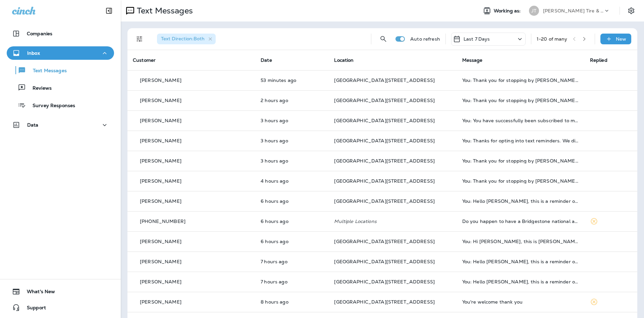 The width and height of the screenshot is (644, 318). I want to click on p: Aug 20, 2025 01:51 PM, so click(292, 121).